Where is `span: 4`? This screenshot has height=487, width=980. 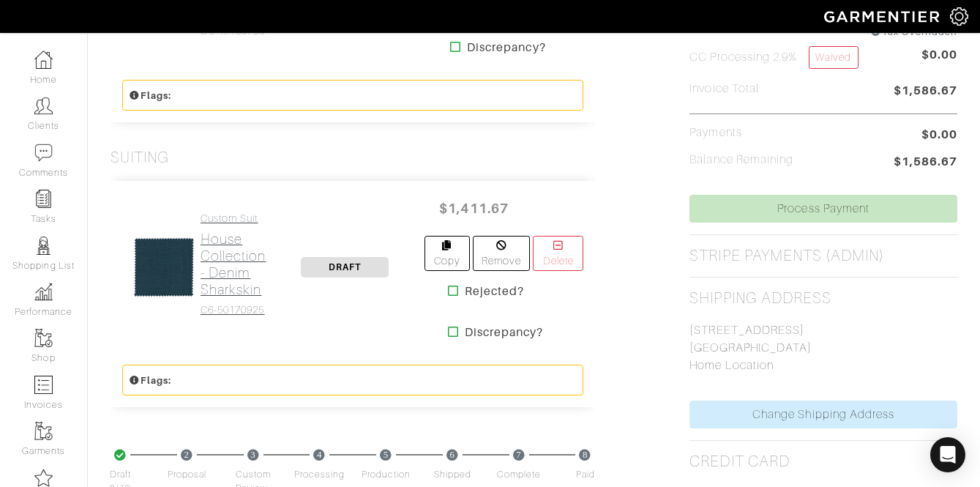
span: 4 is located at coordinates (319, 454).